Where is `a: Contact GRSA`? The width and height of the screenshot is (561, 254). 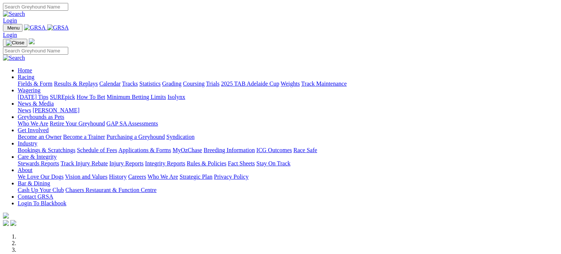 a: Contact GRSA is located at coordinates (35, 196).